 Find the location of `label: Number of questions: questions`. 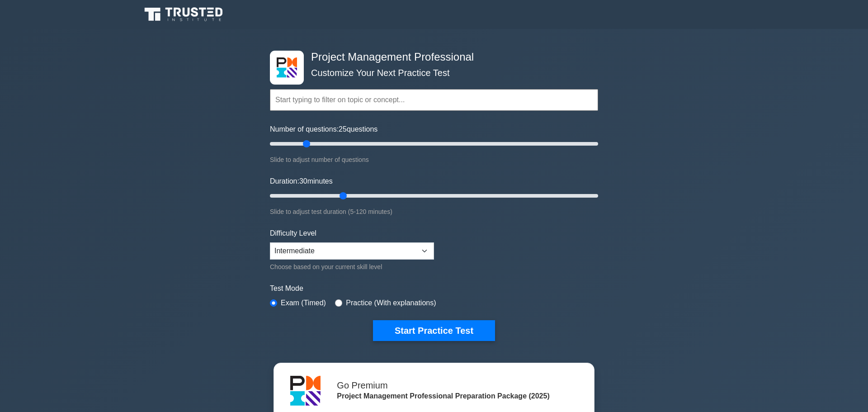

label: Number of questions: questions is located at coordinates (324, 130).